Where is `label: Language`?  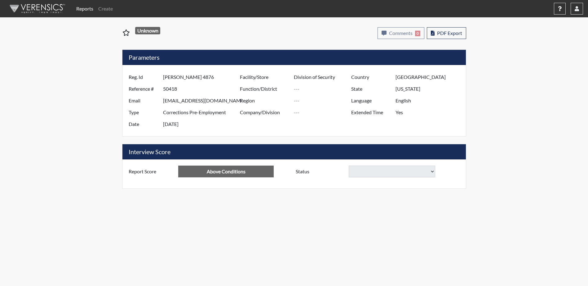 label: Language is located at coordinates (371, 101).